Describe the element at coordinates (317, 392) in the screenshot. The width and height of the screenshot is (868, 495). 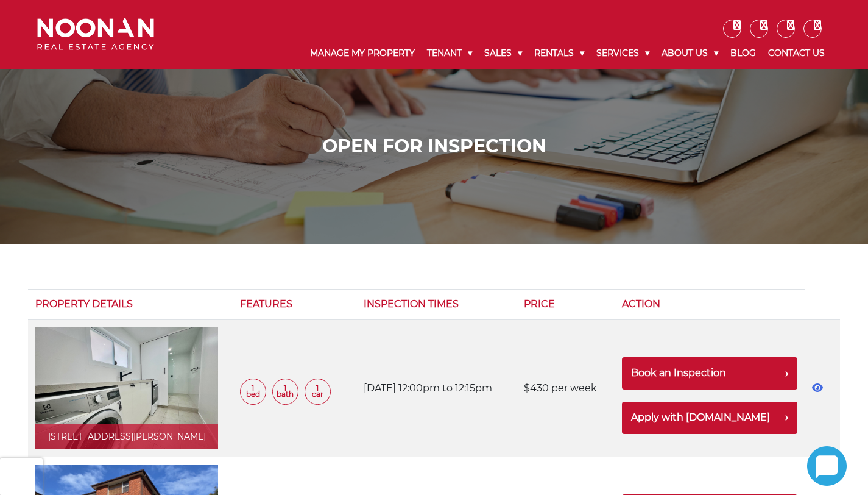
I see `span: 1 Car` at that location.